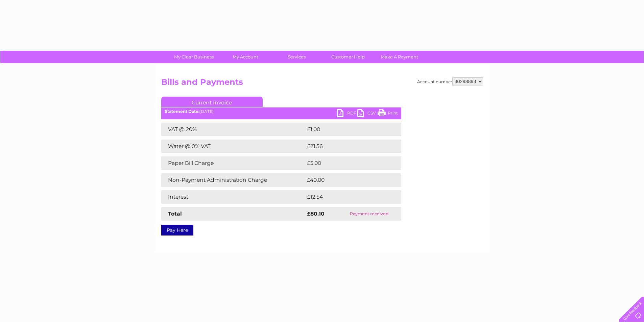 The image size is (644, 322). Describe the element at coordinates (177, 230) in the screenshot. I see `a: Pay Here` at that location.